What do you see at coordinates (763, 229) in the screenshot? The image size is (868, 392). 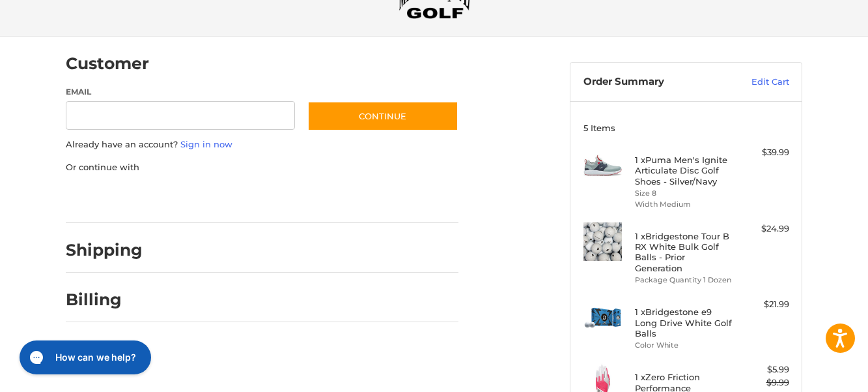 I see `div: $24.99` at bounding box center [763, 229].